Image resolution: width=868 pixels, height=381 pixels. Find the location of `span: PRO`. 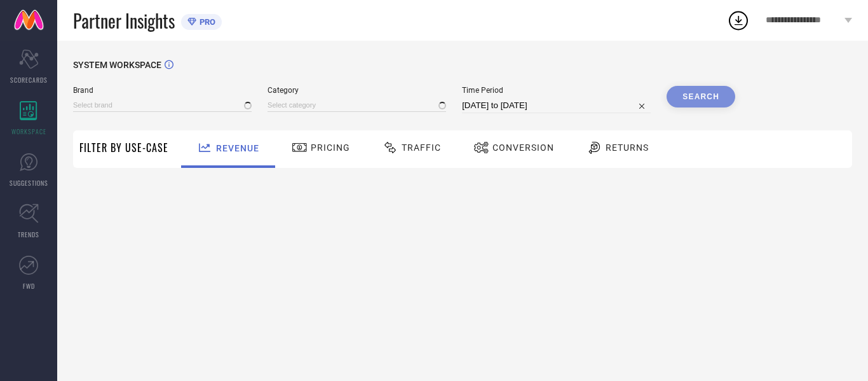

span: PRO is located at coordinates (206, 21).